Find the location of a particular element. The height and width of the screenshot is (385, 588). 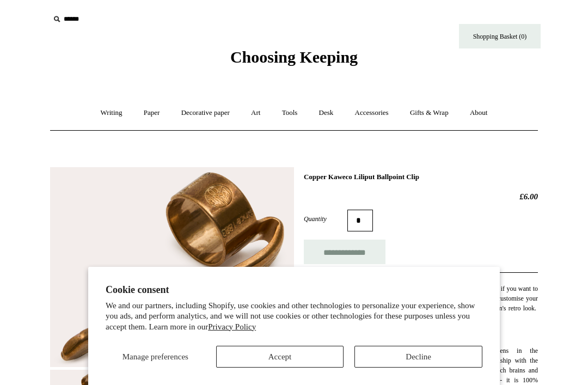

label: Quantity is located at coordinates (326, 219).